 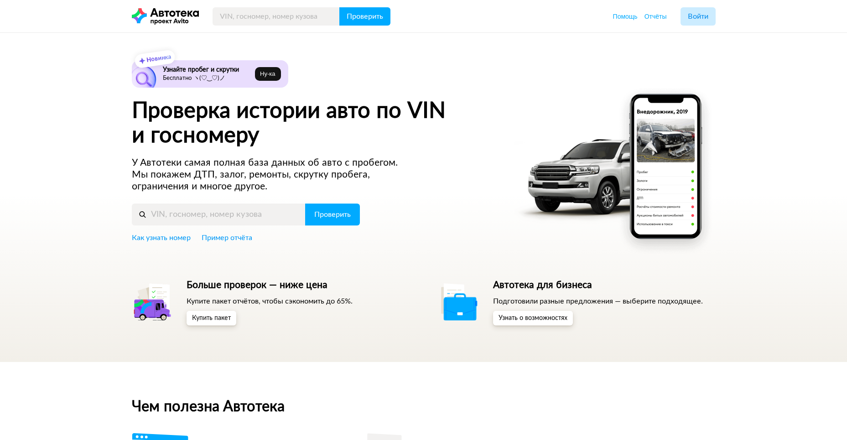 What do you see at coordinates (207, 70) in the screenshot?
I see `h6: Узнайте пробег и скрутки` at bounding box center [207, 70].